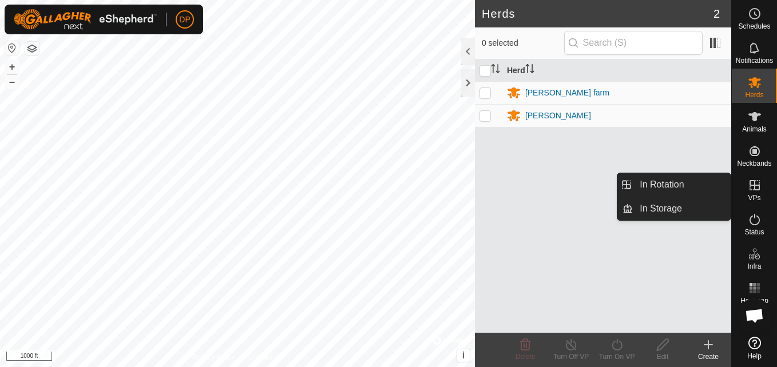  What do you see at coordinates (754, 267) in the screenshot?
I see `span: Infra` at bounding box center [754, 267].